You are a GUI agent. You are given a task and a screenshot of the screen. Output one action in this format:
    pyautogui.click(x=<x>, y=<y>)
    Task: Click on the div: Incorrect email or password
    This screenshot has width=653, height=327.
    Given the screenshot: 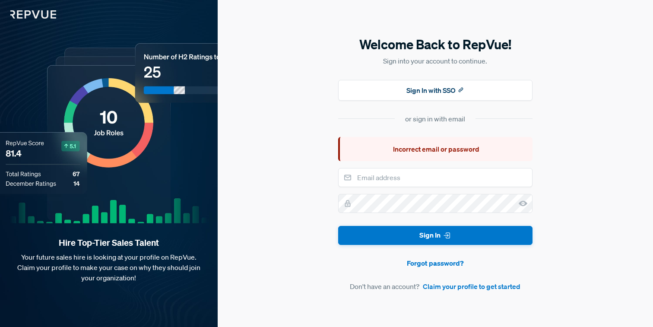 What is the action you would take?
    pyautogui.click(x=435, y=149)
    